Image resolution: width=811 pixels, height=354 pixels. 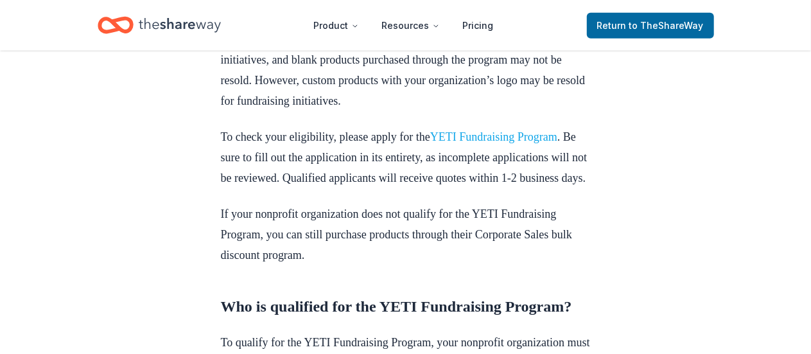 What do you see at coordinates (159, 25) in the screenshot?
I see `a: Home` at bounding box center [159, 25].